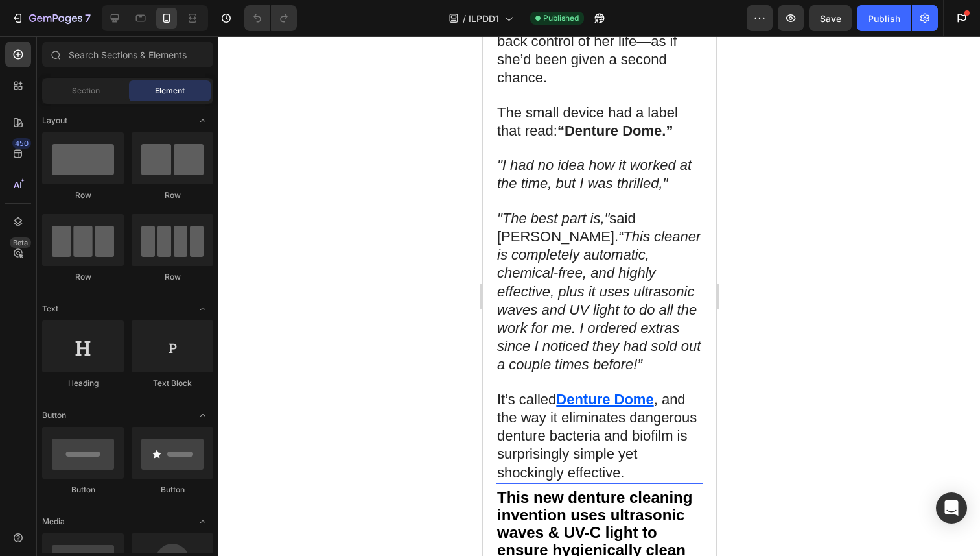 This screenshot has width=980, height=556. Describe the element at coordinates (20, 242) in the screenshot. I see `div: Beta` at that location.